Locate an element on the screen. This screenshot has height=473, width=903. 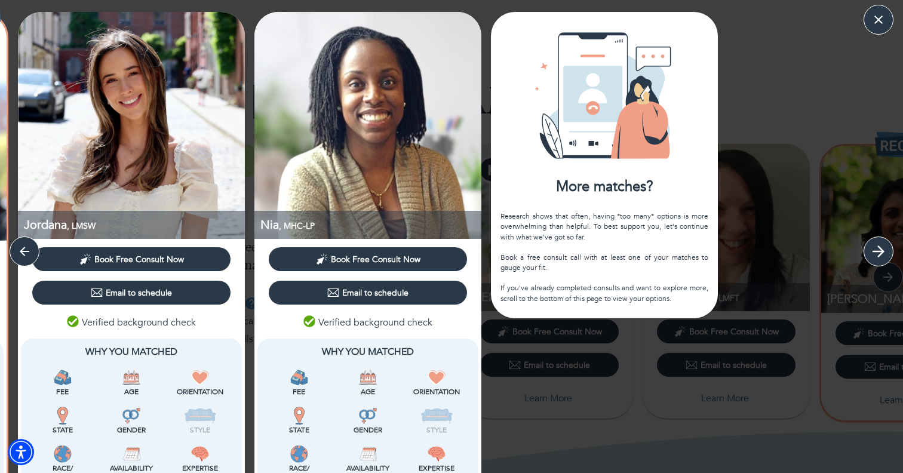
p: Nia is located at coordinates (371, 225).